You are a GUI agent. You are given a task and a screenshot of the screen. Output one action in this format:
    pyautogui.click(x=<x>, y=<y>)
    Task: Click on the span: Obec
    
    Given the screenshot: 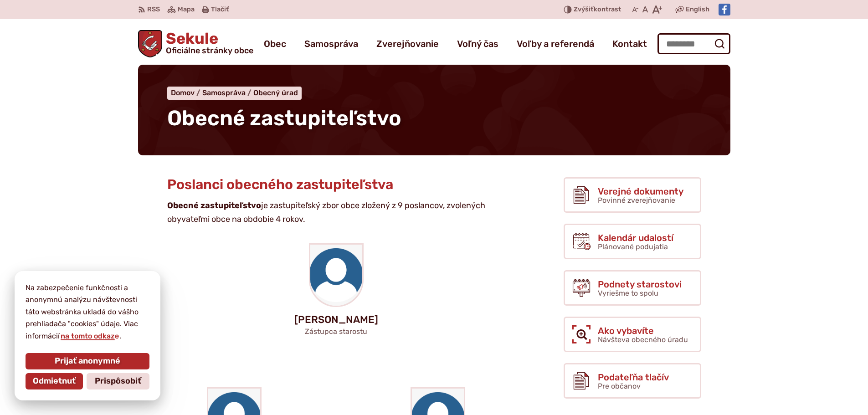 What is the action you would take?
    pyautogui.click(x=275, y=44)
    